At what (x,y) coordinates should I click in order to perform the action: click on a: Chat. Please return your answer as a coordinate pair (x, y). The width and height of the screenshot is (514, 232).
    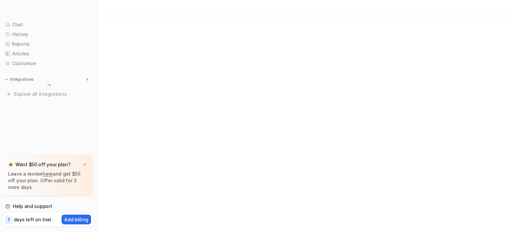
    Looking at the image, I should click on (48, 25).